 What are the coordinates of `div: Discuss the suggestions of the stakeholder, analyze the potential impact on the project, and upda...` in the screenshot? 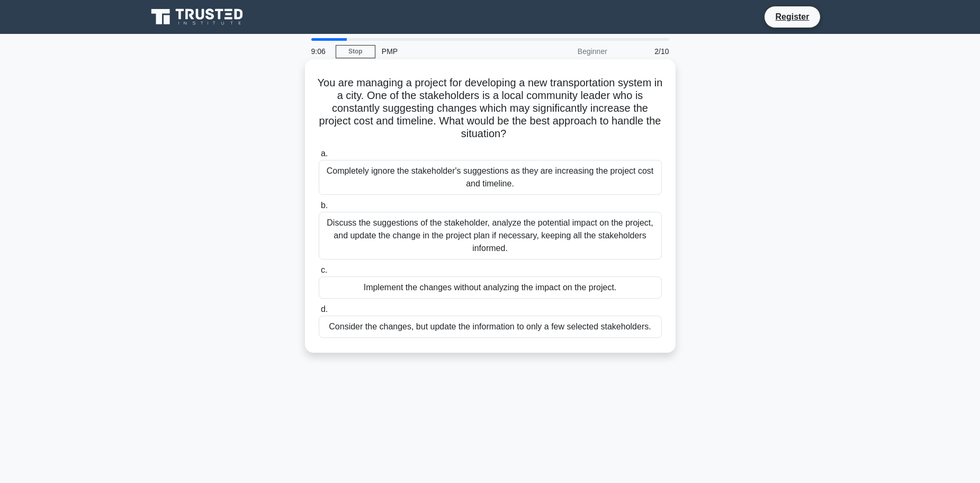 It's located at (491, 236).